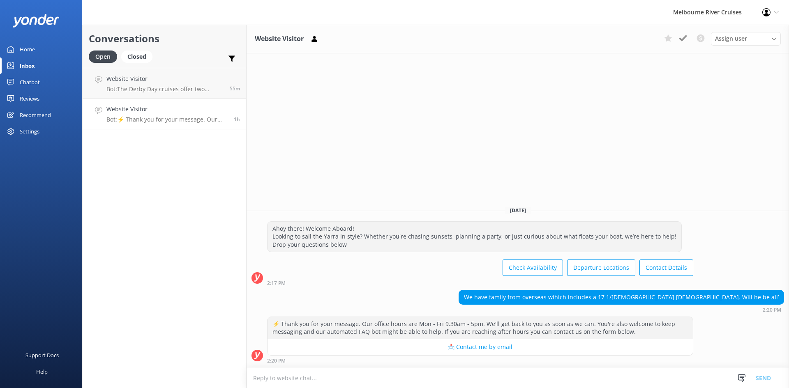 The width and height of the screenshot is (789, 388). Describe the element at coordinates (480, 283) in the screenshot. I see `div: Oct 07 2025 02:17pm (UTC +11:00) Australia/Sydney` at that location.